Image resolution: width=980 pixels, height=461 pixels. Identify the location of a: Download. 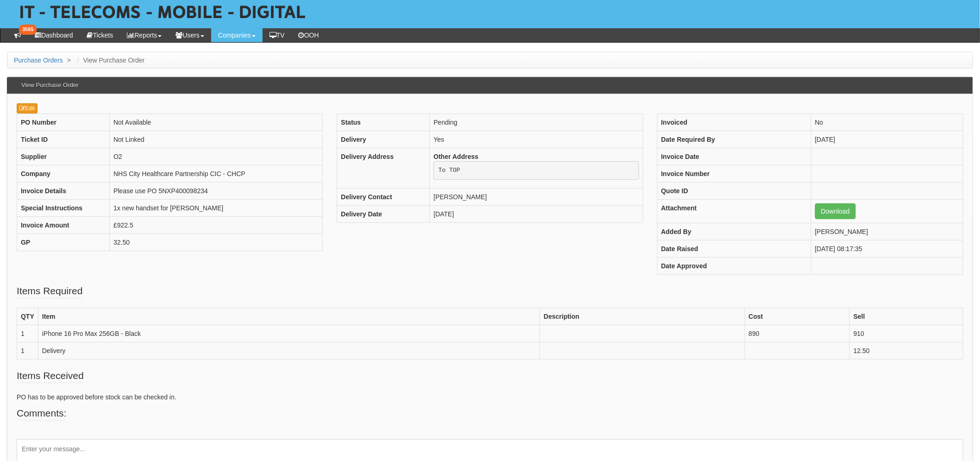
(836, 211).